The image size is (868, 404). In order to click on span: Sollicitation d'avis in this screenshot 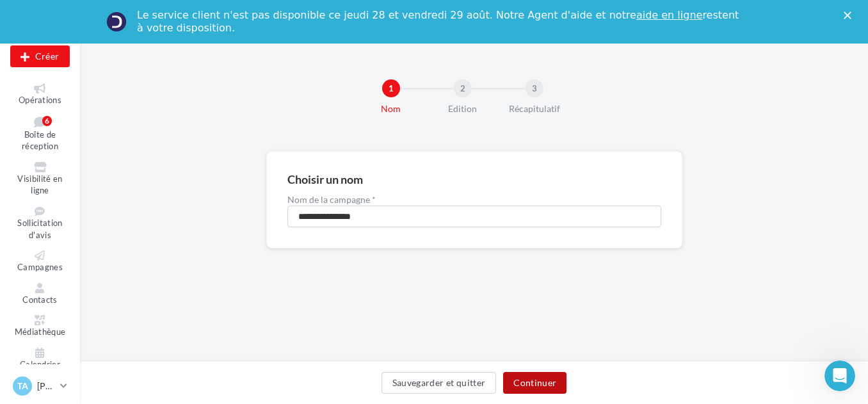, I will do `click(39, 229)`.